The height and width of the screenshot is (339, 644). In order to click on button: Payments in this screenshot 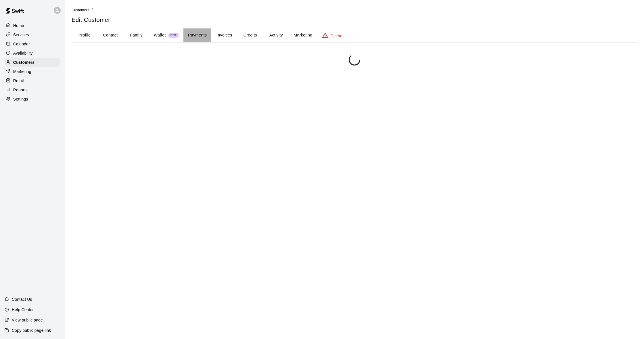, I will do `click(197, 35)`.